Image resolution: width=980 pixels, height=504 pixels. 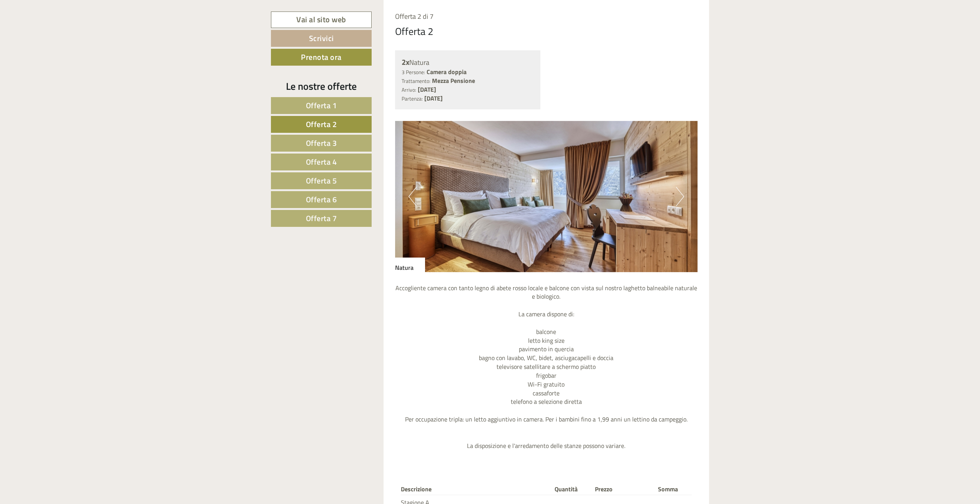 What do you see at coordinates (454, 80) in the screenshot?
I see `b: Mezza Pensione` at bounding box center [454, 80].